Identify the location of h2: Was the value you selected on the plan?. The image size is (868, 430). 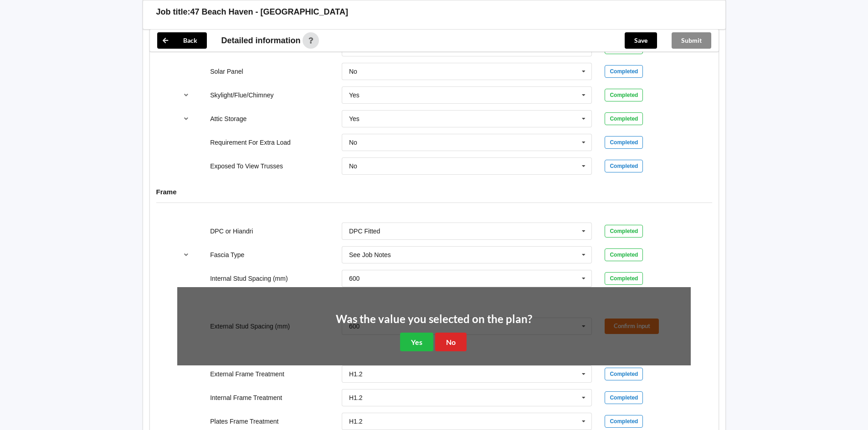
(434, 319).